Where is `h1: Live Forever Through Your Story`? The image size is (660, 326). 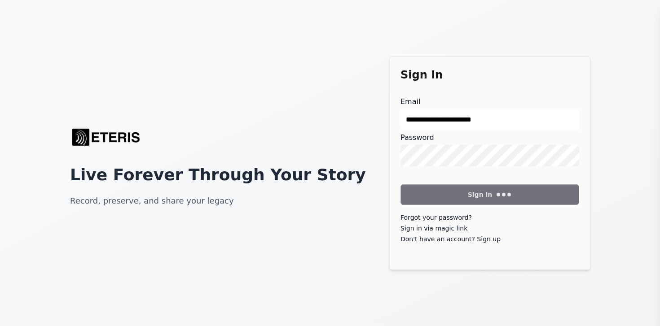 h1: Live Forever Through Your Story is located at coordinates (218, 175).